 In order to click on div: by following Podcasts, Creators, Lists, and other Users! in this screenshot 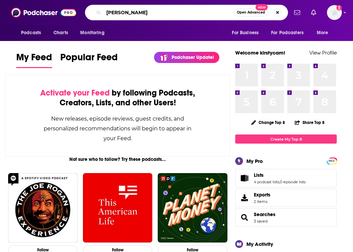, I will do `click(118, 98)`.